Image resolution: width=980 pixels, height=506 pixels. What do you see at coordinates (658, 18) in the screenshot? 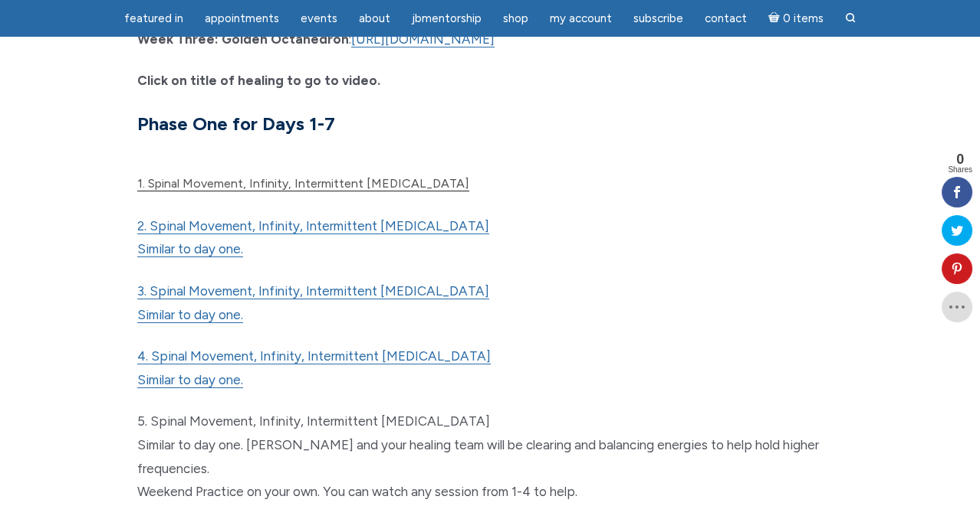
I see `span: Subscribe` at bounding box center [658, 18].